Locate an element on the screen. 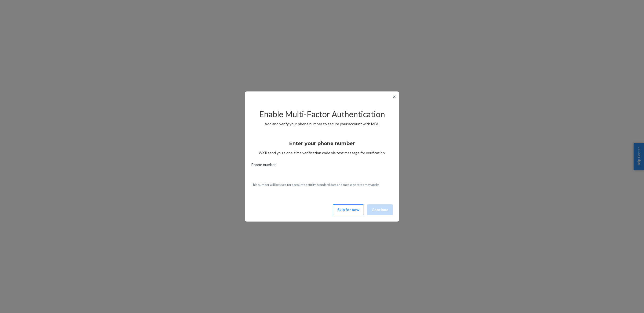 This screenshot has width=644, height=313. p: This number will be used for account security. Standard data and message rates may apply. is located at coordinates (322, 184).